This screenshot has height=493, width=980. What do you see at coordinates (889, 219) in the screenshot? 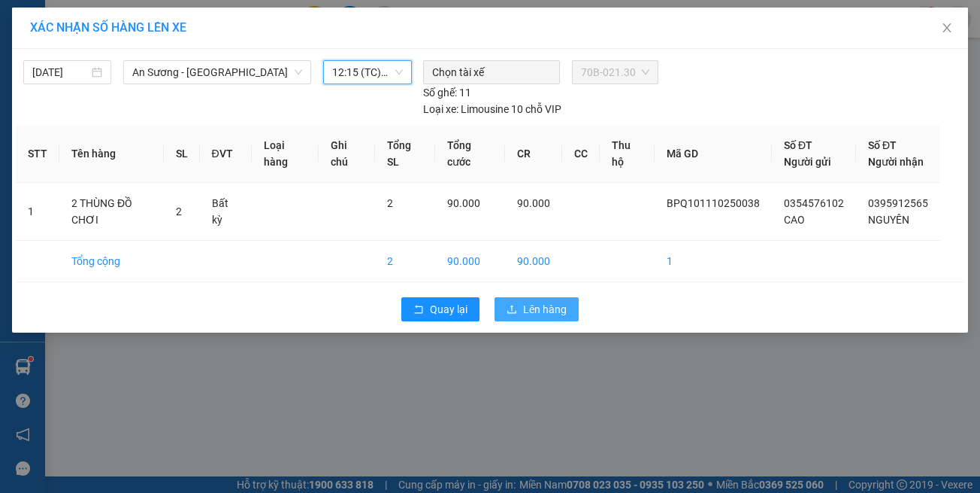
I see `span: NGUYÊN` at bounding box center [889, 219].